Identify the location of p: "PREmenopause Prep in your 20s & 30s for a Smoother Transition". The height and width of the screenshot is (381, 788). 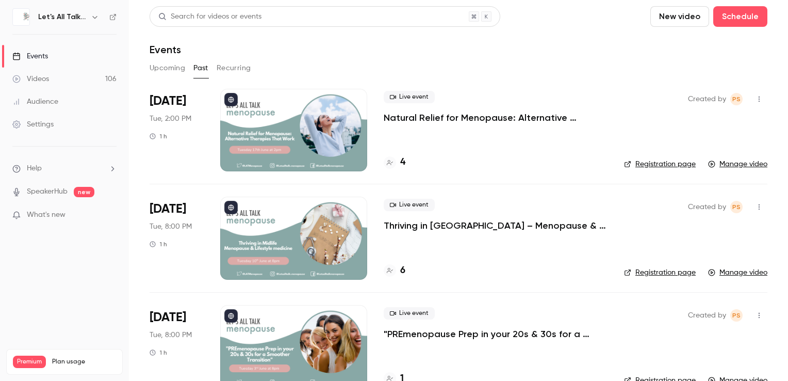
(496, 334).